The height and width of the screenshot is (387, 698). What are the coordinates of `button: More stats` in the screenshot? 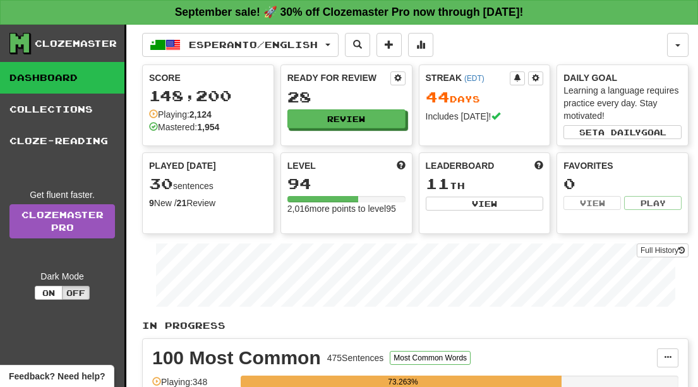 It's located at (421, 45).